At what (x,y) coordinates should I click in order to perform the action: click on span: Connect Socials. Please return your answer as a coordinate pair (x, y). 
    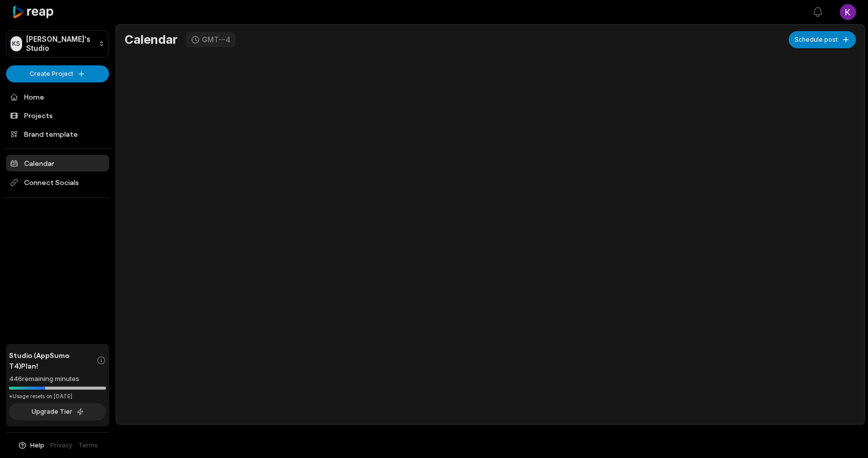
    Looking at the image, I should click on (57, 182).